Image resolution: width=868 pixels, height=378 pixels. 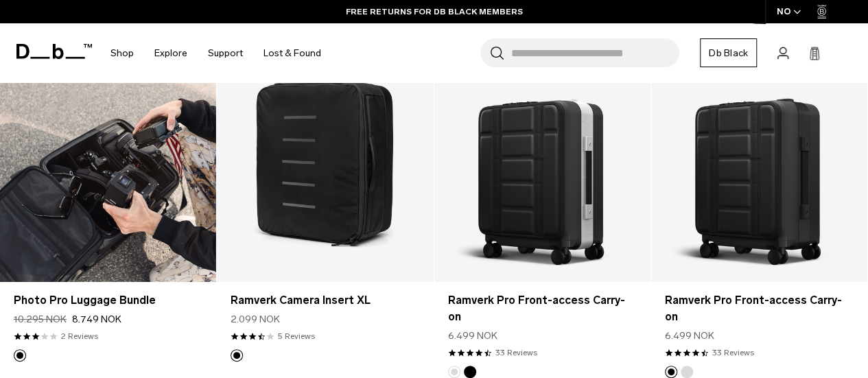 What do you see at coordinates (215, 53) in the screenshot?
I see `nav: Main Navigation` at bounding box center [215, 53].